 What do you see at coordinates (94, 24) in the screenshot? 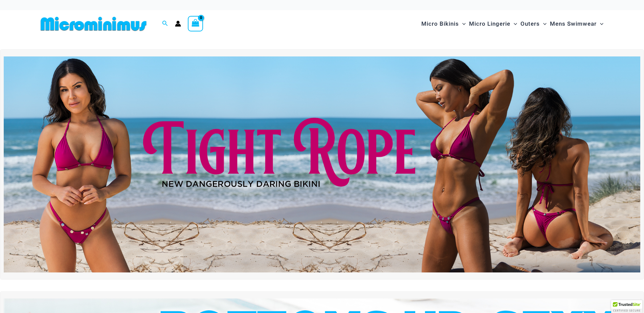
I see `img: MM SHOP LOGO FLAT` at bounding box center [94, 24].